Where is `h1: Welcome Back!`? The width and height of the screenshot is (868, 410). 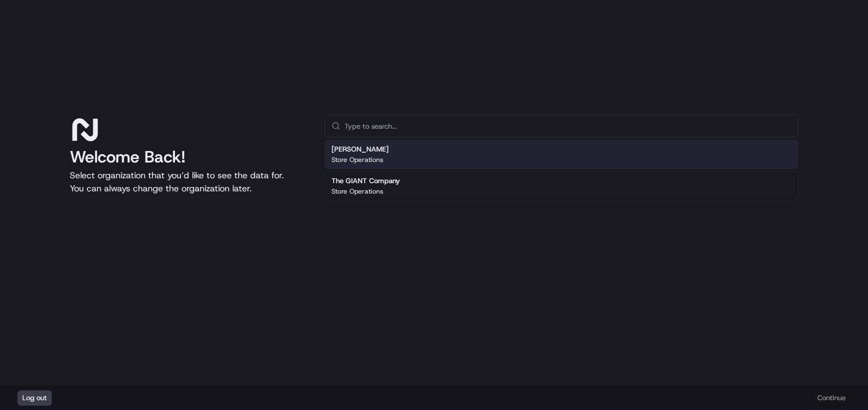 h1: Welcome Back! is located at coordinates (188, 157).